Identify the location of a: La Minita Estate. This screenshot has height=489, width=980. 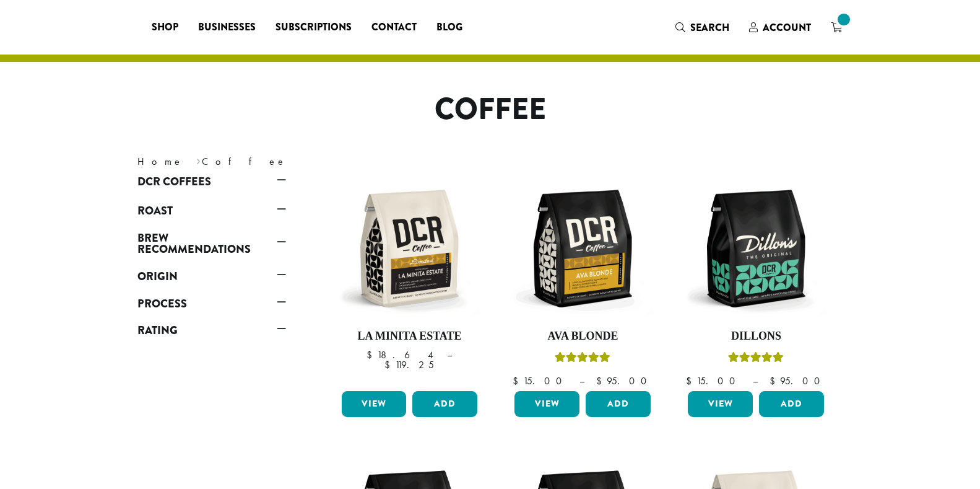
(410, 282).